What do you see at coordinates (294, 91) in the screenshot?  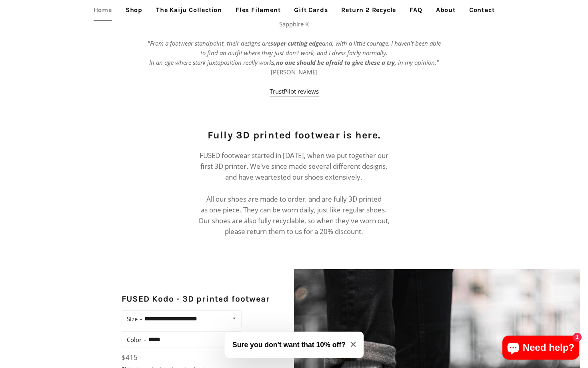 I see `a: TrustPilot reviews` at bounding box center [294, 91].